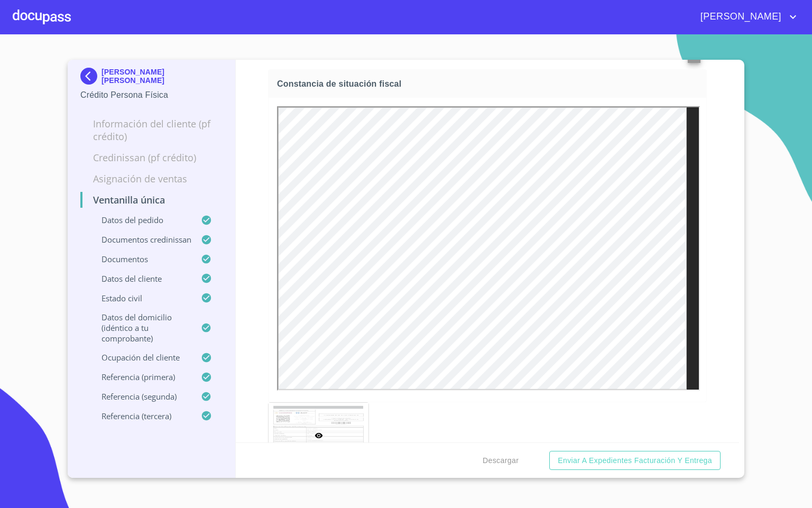 Image resolution: width=812 pixels, height=508 pixels. Describe the element at coordinates (151, 179) in the screenshot. I see `p: Asignación de Ventas` at that location.